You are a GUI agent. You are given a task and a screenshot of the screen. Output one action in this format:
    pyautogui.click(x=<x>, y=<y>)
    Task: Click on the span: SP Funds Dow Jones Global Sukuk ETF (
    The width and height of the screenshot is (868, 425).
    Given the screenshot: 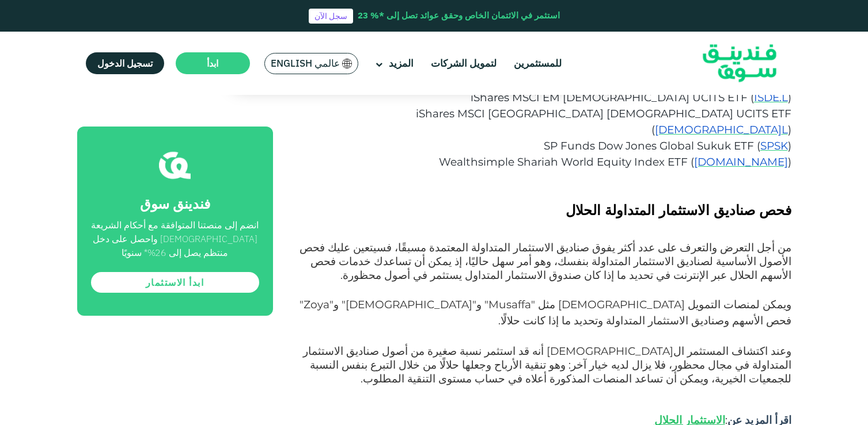 What is the action you would take?
    pyautogui.click(x=652, y=146)
    